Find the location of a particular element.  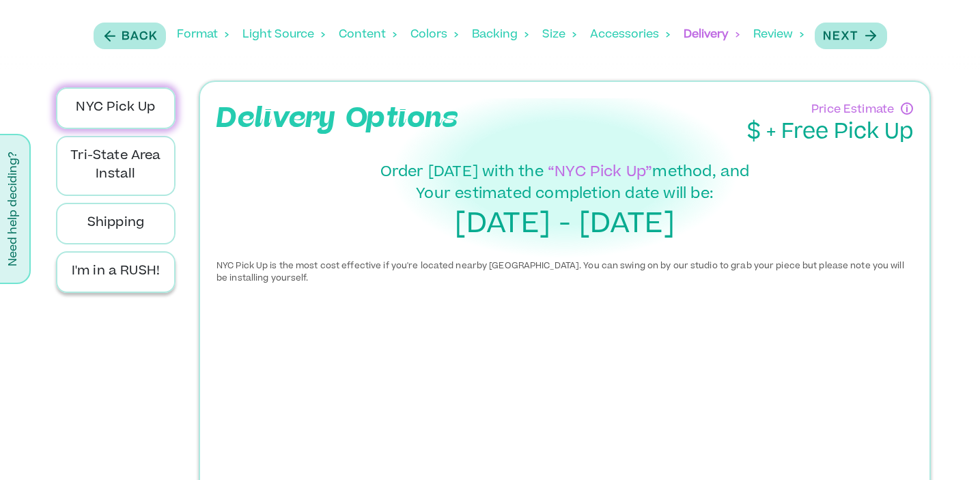

div: Accessories is located at coordinates (630, 35).